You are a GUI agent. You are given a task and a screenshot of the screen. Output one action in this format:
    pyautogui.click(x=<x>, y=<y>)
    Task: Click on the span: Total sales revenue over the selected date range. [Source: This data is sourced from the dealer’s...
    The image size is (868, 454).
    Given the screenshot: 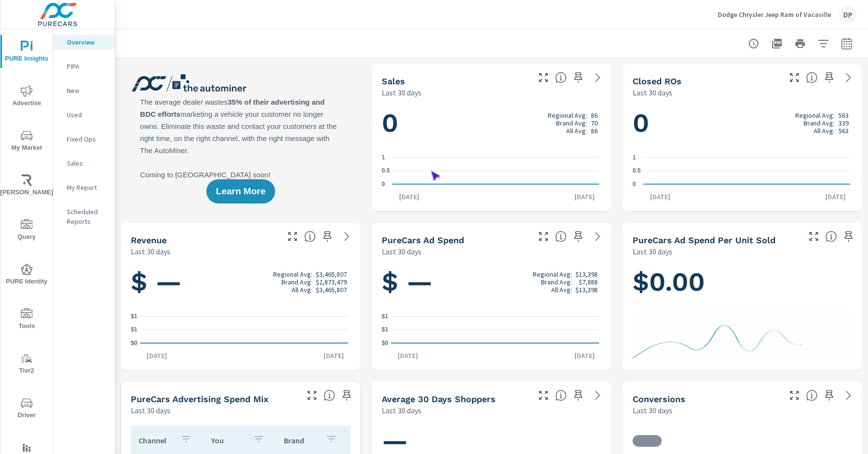 What is the action you would take?
    pyautogui.click(x=310, y=236)
    